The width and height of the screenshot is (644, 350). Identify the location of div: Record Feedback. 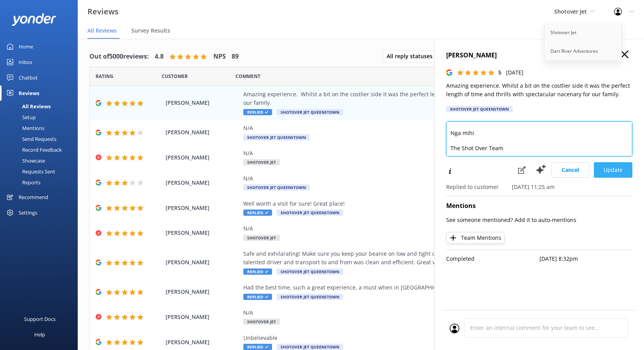
(33, 150).